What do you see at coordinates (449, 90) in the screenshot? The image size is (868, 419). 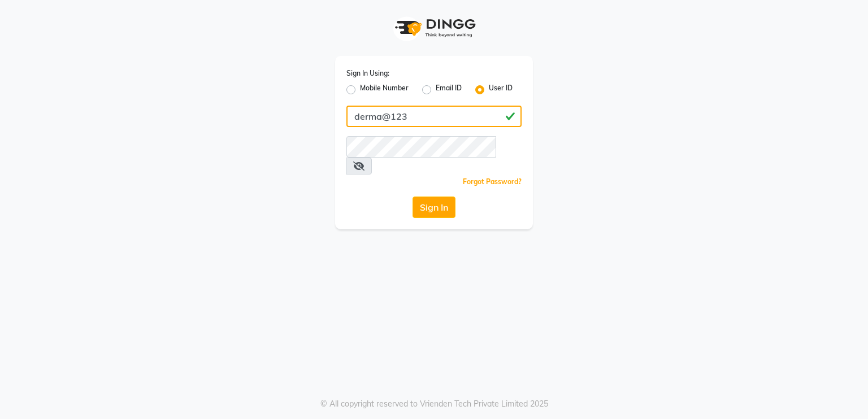 I see `label: Email ID` at bounding box center [449, 90].